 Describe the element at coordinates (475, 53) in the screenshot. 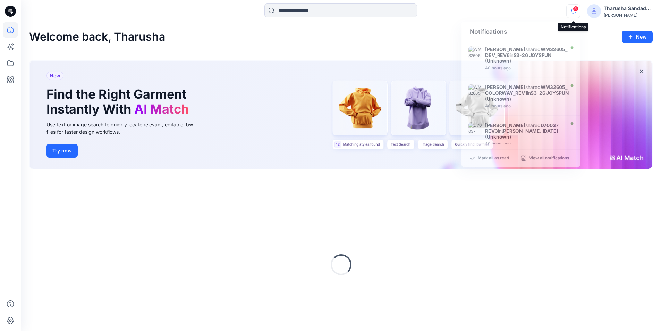

I see `img: WM32605_DEV_REV6` at that location.